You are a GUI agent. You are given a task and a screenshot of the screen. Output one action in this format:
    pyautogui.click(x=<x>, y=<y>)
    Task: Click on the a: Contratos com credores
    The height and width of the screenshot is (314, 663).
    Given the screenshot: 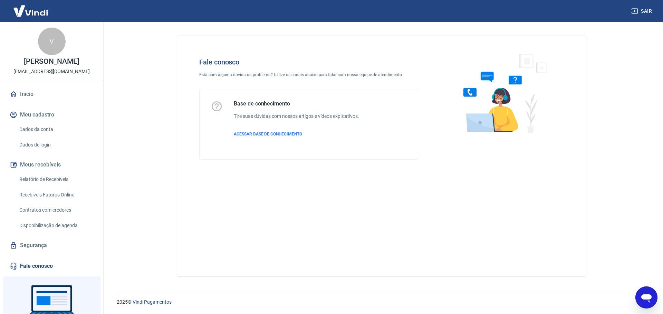 What is the action you would take?
    pyautogui.click(x=56, y=210)
    